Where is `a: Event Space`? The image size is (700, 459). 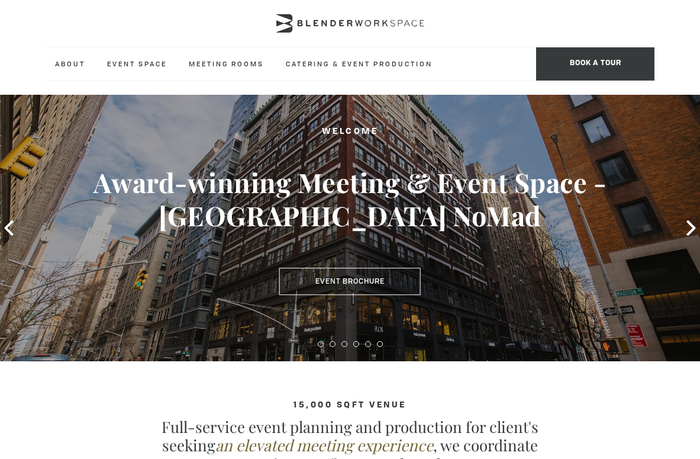
a: Event Space is located at coordinates (137, 63).